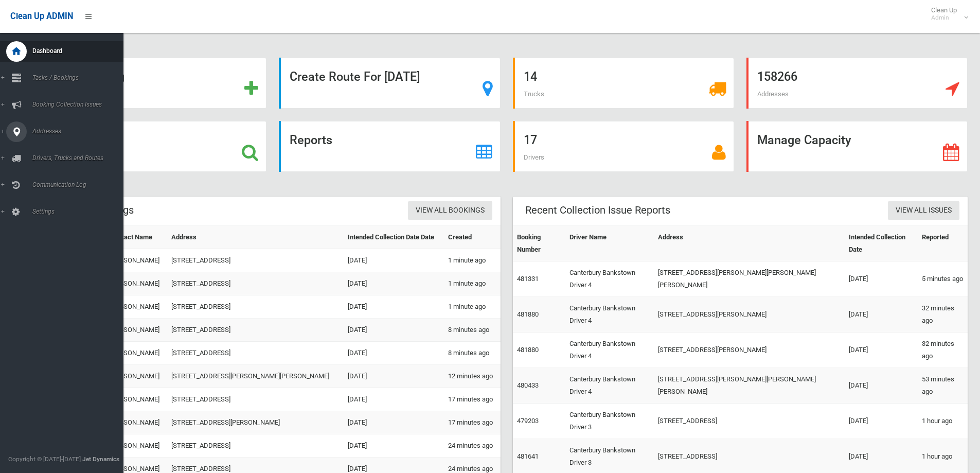 Image resolution: width=980 pixels, height=473 pixels. I want to click on a: Reports, so click(389, 146).